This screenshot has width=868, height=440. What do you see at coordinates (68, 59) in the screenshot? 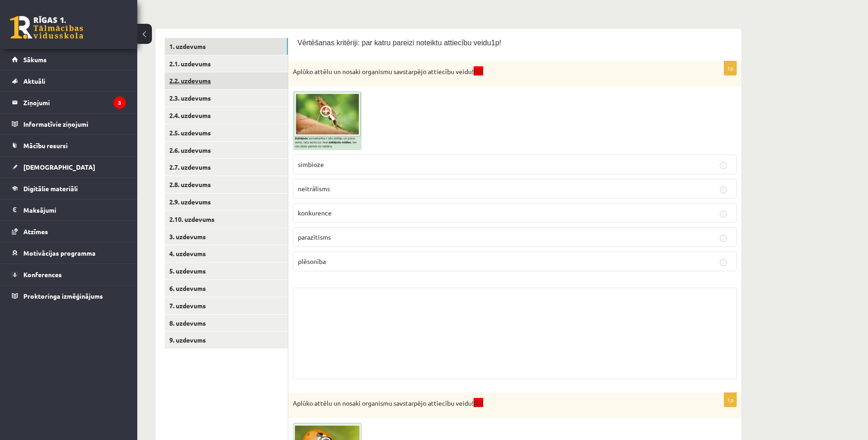
I see `a: Sākums` at bounding box center [68, 59].